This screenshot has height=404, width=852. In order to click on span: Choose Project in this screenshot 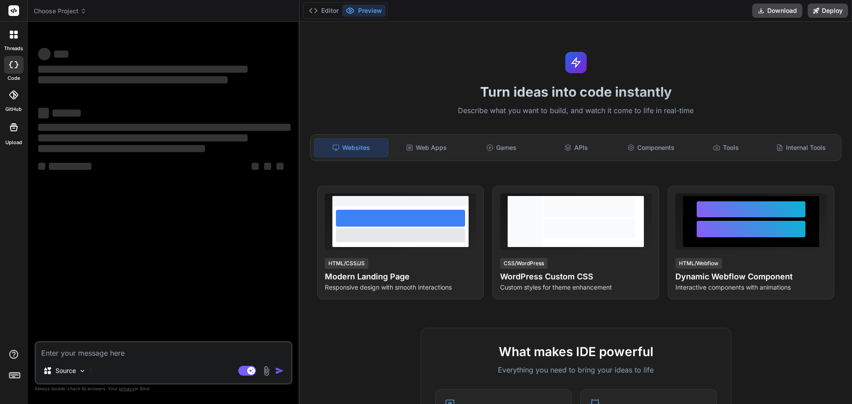, I will do `click(60, 11)`.